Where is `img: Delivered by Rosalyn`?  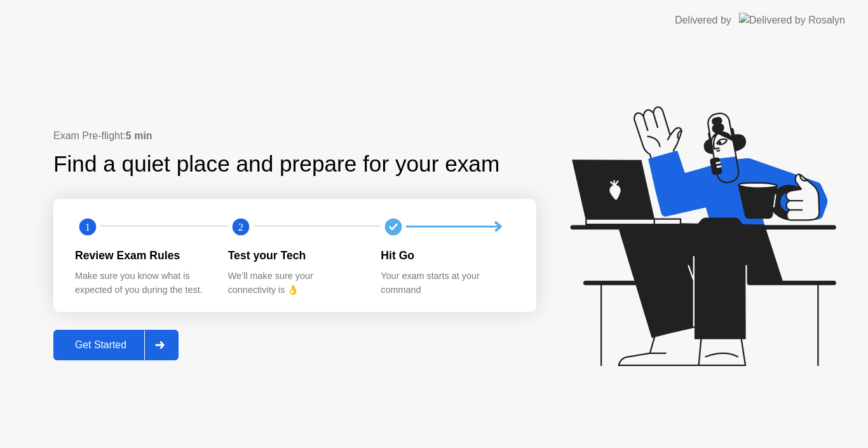 img: Delivered by Rosalyn is located at coordinates (792, 20).